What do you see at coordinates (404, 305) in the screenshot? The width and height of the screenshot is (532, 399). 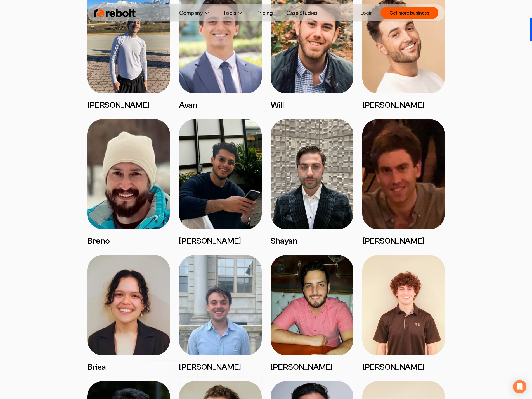 I see `img: Matthew` at bounding box center [404, 305].